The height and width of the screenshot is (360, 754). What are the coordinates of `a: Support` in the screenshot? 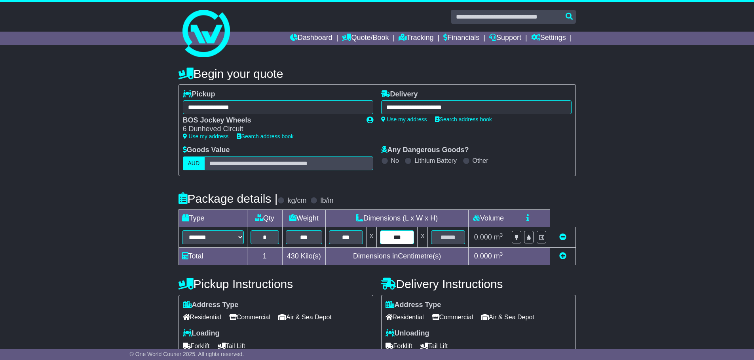 It's located at (505, 38).